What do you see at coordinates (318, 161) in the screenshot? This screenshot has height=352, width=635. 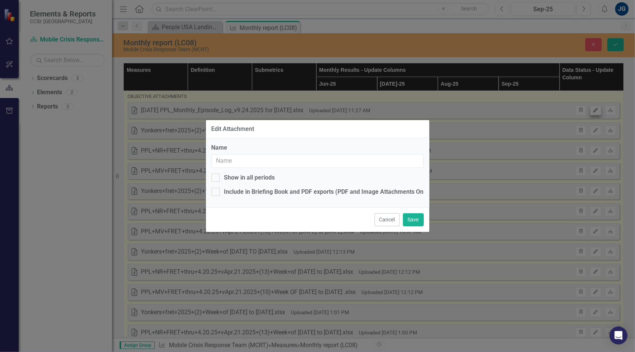 I see `input: Name` at bounding box center [318, 161].